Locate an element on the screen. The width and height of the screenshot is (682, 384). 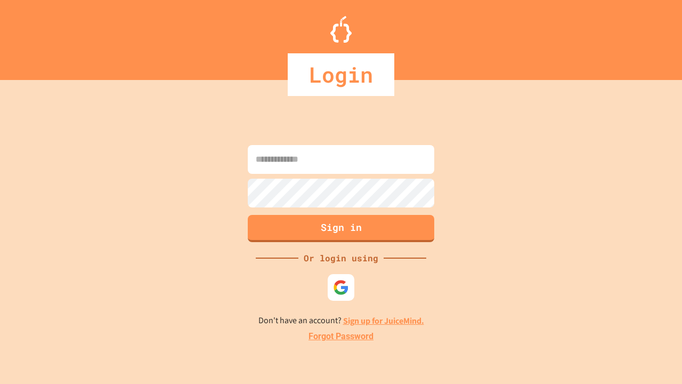
button: Sign in is located at coordinates (341, 228).